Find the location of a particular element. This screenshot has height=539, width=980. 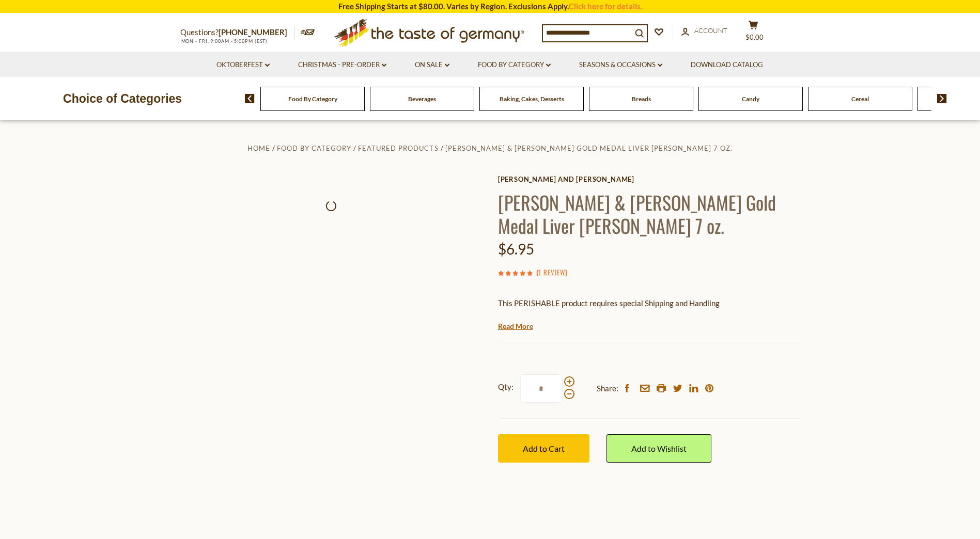

span: Baking, Cakes, Desserts is located at coordinates (532, 99).